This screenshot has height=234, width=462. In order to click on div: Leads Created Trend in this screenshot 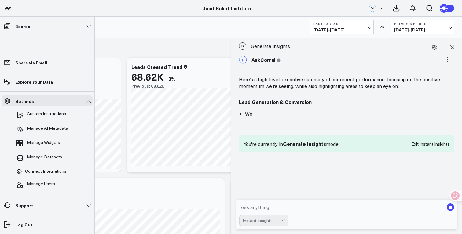, I will do `click(157, 67)`.